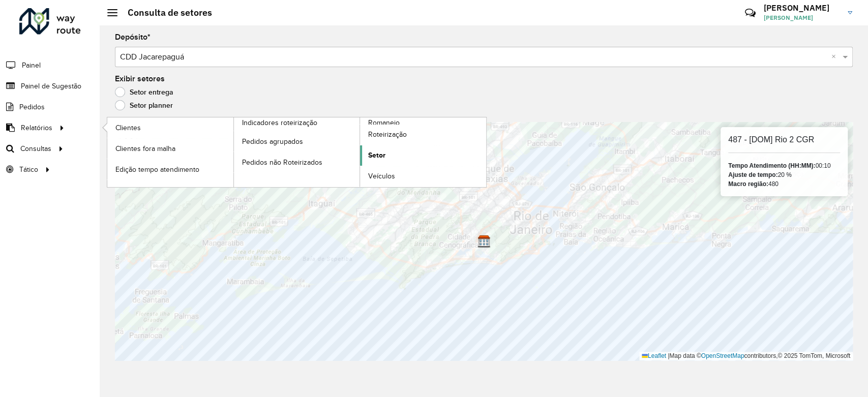 Image resolution: width=868 pixels, height=397 pixels. What do you see at coordinates (51, 86) in the screenshot?
I see `span: Painel de Sugestão` at bounding box center [51, 86].